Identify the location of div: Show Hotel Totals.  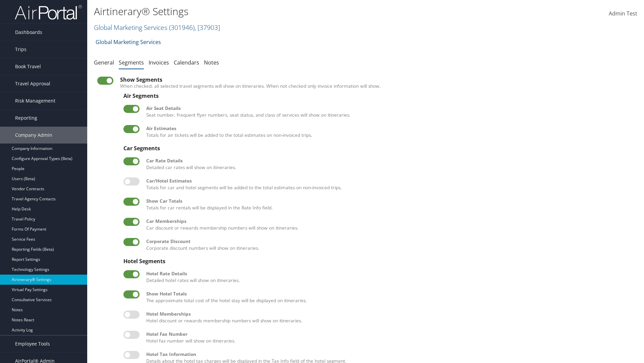
(389, 294).